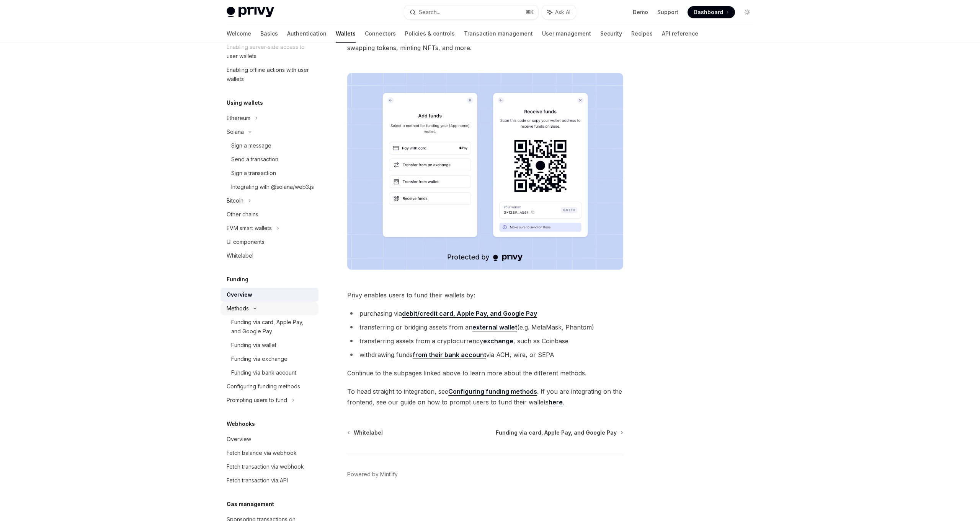 Image resolution: width=980 pixels, height=521 pixels. Describe the element at coordinates (269, 242) in the screenshot. I see `a: UI components` at that location.